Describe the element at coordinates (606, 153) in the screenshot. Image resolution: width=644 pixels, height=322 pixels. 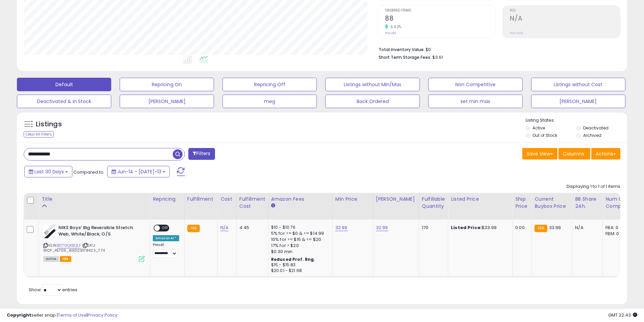
I see `button: Actions` at that location.